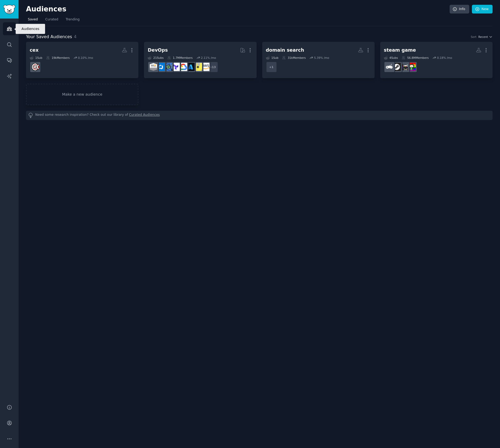  What do you see at coordinates (198, 67) in the screenshot?
I see `img: ExperiencedDevs` at bounding box center [198, 67].